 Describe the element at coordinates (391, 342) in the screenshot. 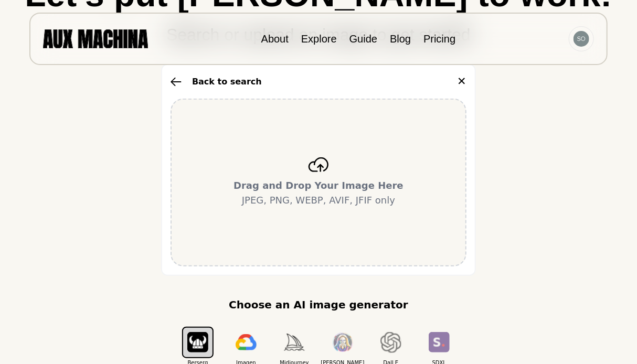

I see `img: Dall E` at that location.